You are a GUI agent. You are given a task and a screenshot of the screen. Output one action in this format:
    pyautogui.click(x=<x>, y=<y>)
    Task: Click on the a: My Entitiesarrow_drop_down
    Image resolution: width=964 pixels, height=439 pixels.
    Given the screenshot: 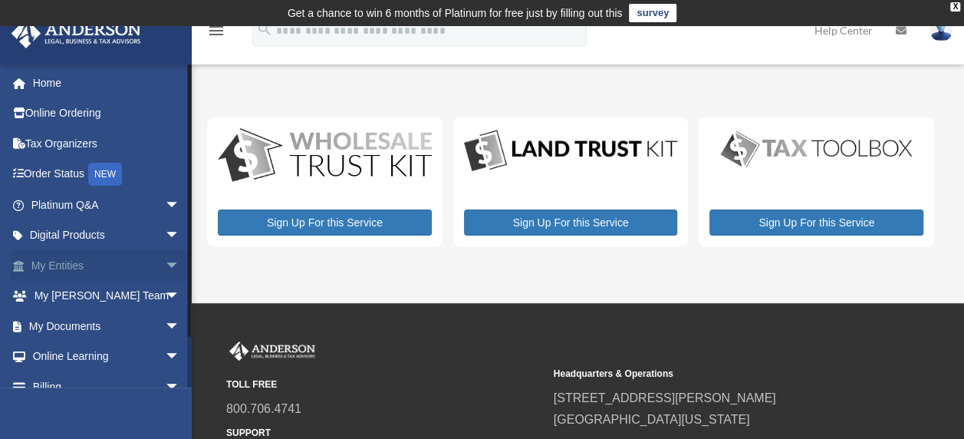 What is the action you would take?
    pyautogui.click(x=107, y=265)
    